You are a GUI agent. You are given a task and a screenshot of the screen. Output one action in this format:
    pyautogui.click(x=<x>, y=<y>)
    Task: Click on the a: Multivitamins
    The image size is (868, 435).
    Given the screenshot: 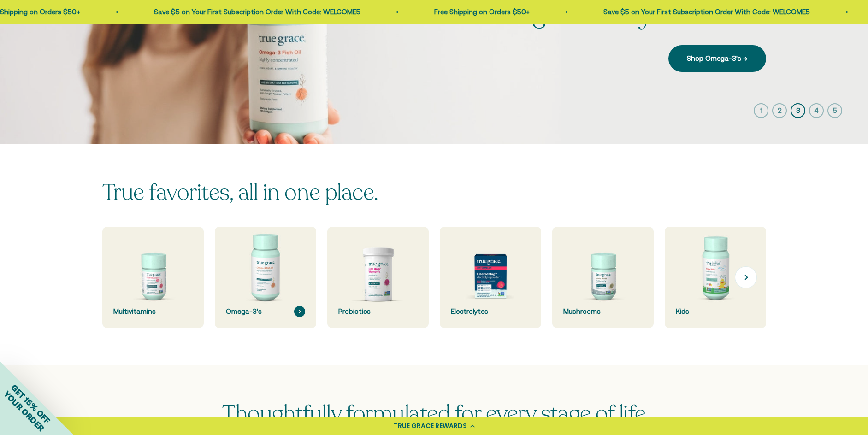 What is the action you would take?
    pyautogui.click(x=153, y=277)
    